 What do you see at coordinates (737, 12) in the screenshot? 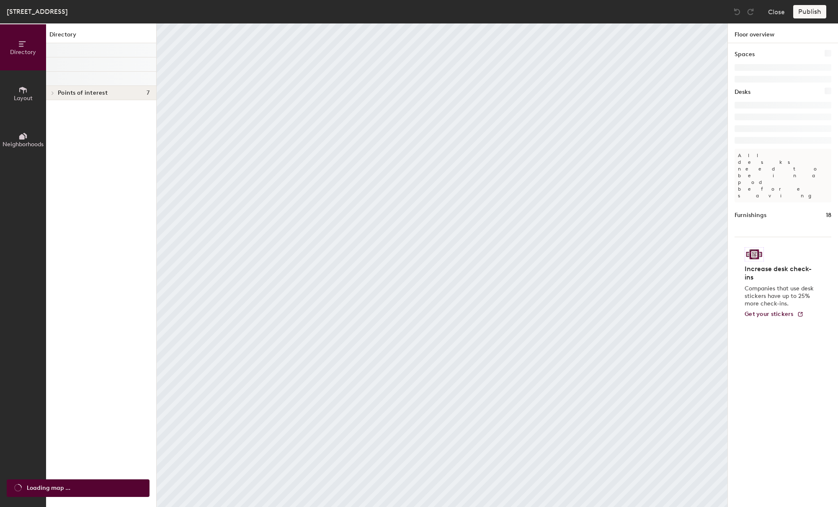
I see `img: Undo` at bounding box center [737, 12].